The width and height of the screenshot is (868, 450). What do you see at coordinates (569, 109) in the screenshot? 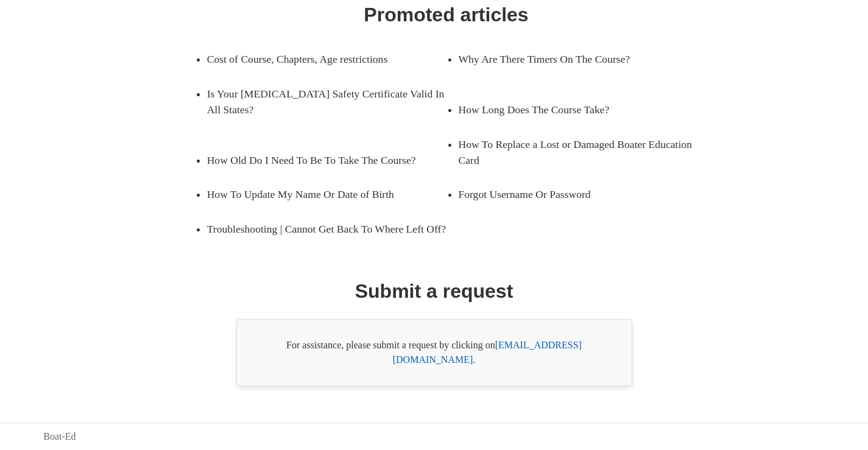
I see `a: How Long Does The Course Take?` at bounding box center [569, 109].